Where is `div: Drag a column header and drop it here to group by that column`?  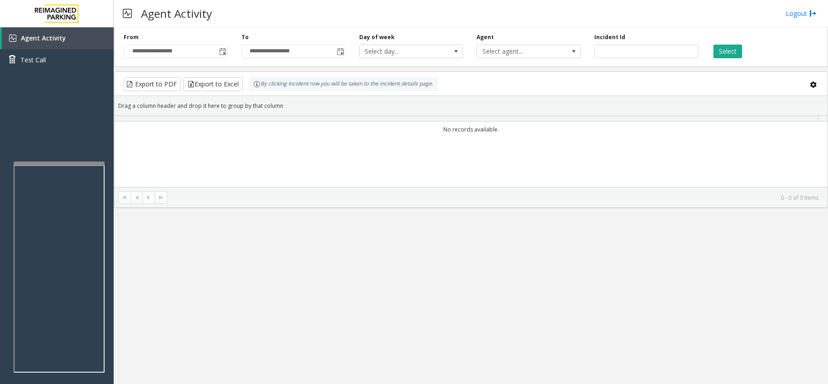 div: Drag a column header and drop it here to group by that column is located at coordinates (471, 106).